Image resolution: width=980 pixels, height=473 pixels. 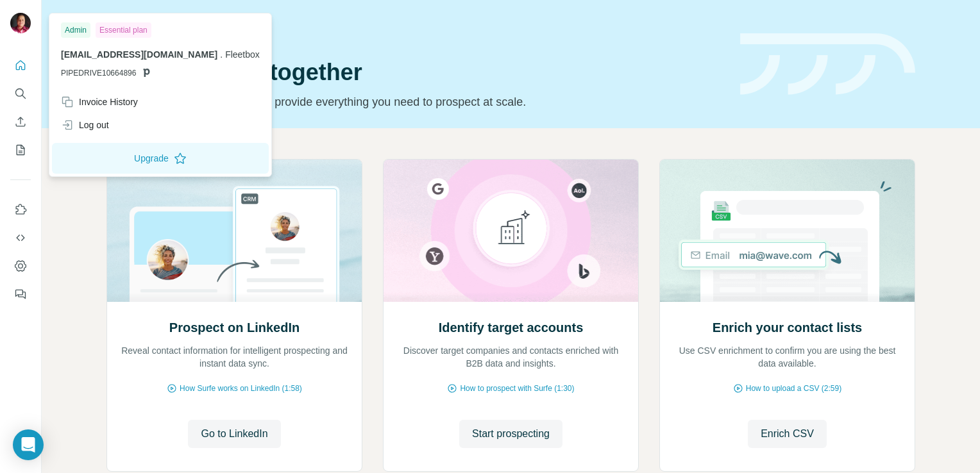 What do you see at coordinates (20, 150) in the screenshot?
I see `button: My lists` at bounding box center [20, 150].